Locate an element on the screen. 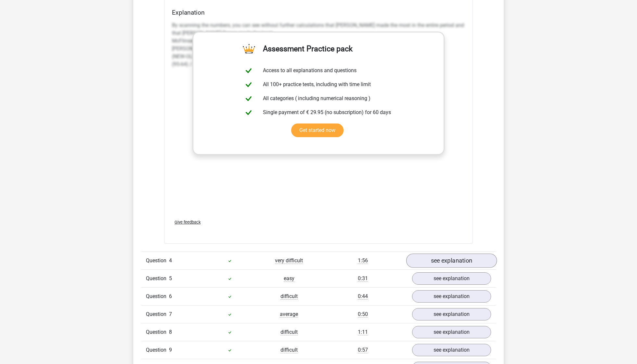 The image size is (637, 364). span: average is located at coordinates (289, 314).